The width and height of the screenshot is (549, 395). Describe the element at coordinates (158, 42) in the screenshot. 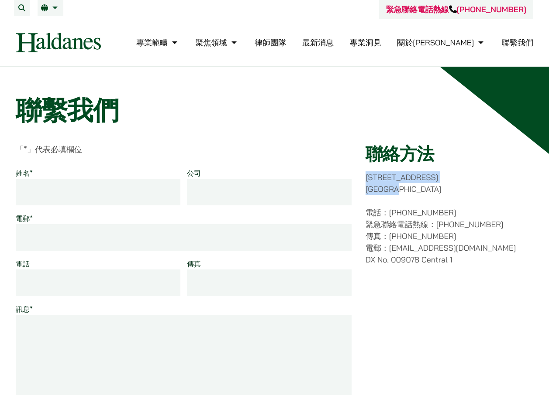

I see `a: 專業範疇` at that location.